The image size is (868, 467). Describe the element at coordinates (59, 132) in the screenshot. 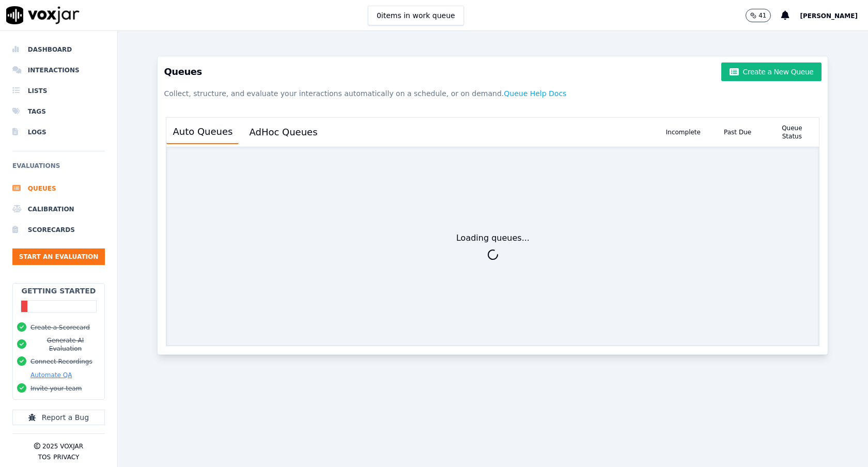

I see `a: Logs` at that location.